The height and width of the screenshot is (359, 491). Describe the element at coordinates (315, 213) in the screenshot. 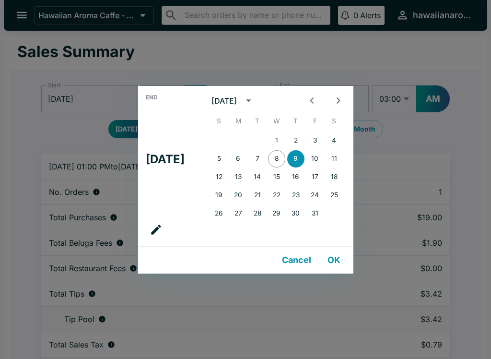

I see `button: 31` at that location.